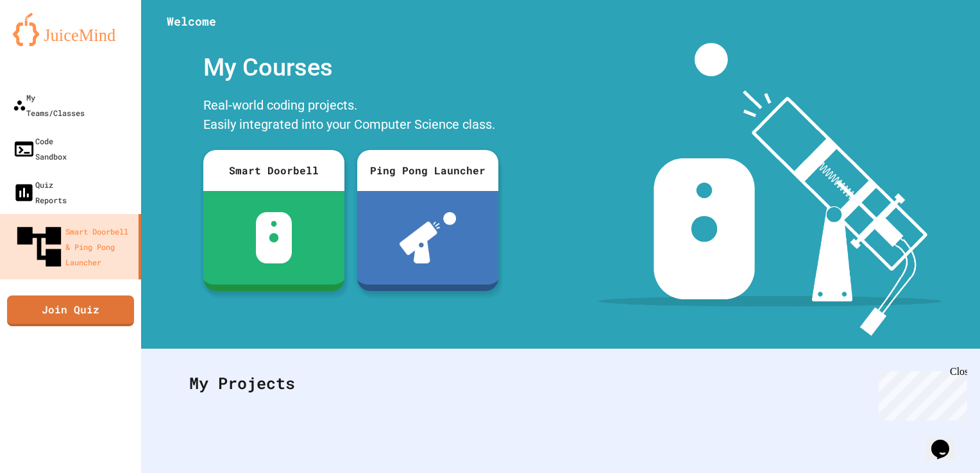 Image resolution: width=980 pixels, height=473 pixels. Describe the element at coordinates (73, 247) in the screenshot. I see `div: Smart Doorbell & Ping Pong Launcher` at that location.